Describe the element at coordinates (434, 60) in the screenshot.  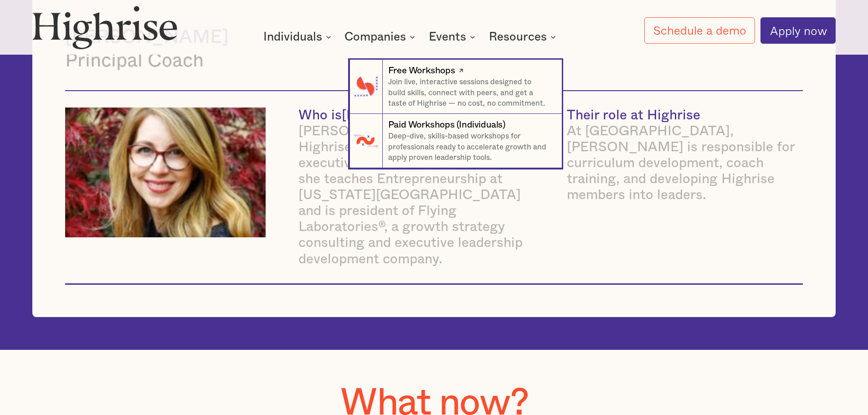
I see `div: Principal Coach` at that location.